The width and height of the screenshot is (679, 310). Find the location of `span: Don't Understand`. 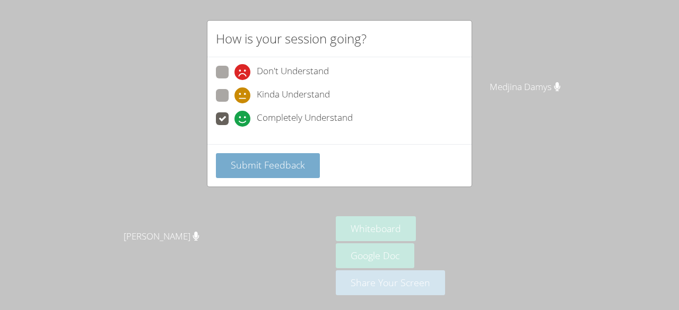

span: Don't Understand is located at coordinates (293, 72).